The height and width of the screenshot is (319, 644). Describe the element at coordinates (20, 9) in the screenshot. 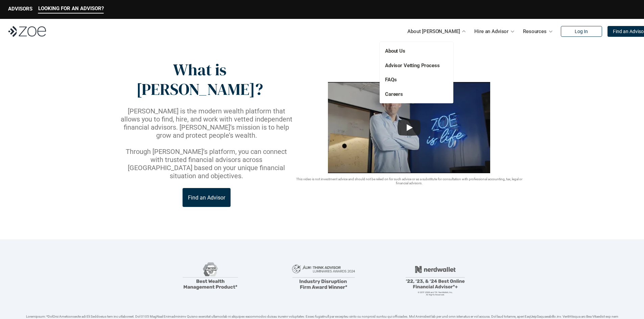

I see `p: ADVISORS` at that location.